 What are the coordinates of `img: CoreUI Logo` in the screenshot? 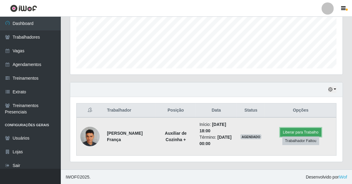 It's located at (23, 8).